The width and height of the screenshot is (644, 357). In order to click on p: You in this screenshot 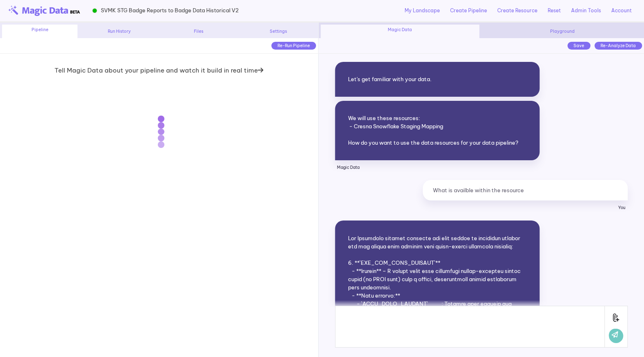, I will do `click(525, 208)`.